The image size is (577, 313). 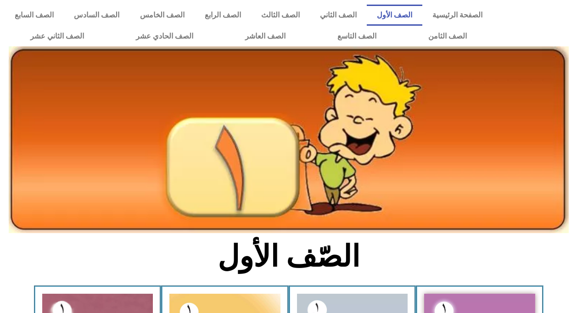 What do you see at coordinates (96, 15) in the screenshot?
I see `a: الصف السادس` at bounding box center [96, 15].